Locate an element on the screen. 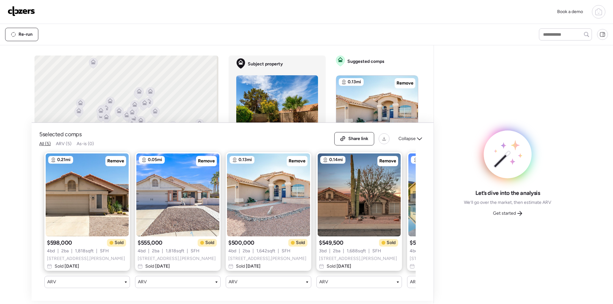  span: Book a demo is located at coordinates (570, 12).